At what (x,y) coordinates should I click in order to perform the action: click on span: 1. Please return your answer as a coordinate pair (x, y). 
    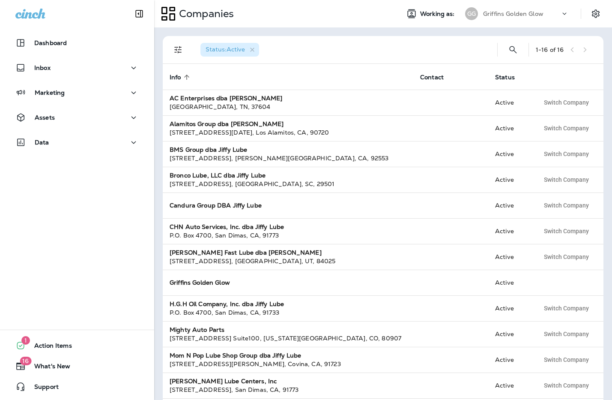
    Looking at the image, I should click on (26, 340).